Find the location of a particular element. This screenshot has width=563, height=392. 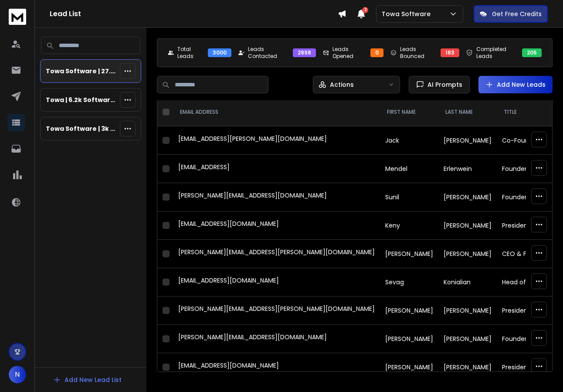

div: 0 is located at coordinates (377, 53).